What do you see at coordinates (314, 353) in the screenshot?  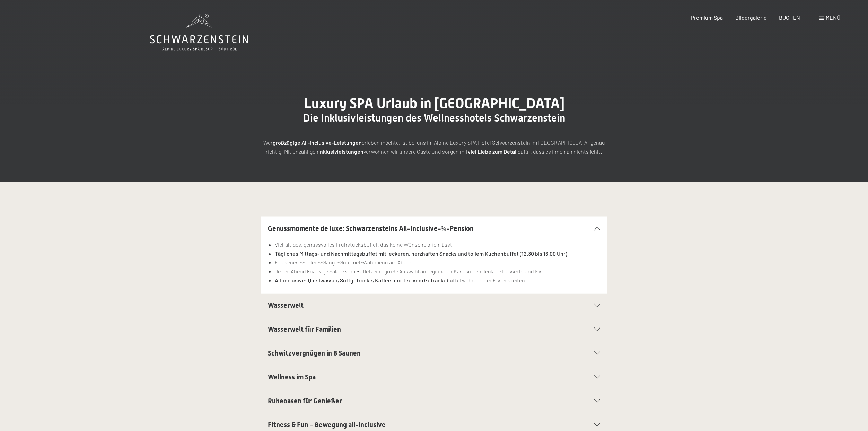 I see `span: Schwitzvergnügen in 8 Saunen` at bounding box center [314, 353].